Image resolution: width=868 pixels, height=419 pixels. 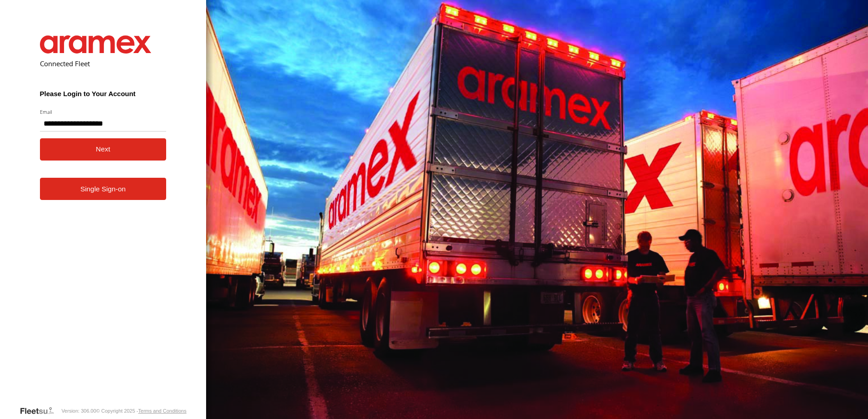 What do you see at coordinates (103, 64) in the screenshot?
I see `h2: Connected Fleet` at bounding box center [103, 64].